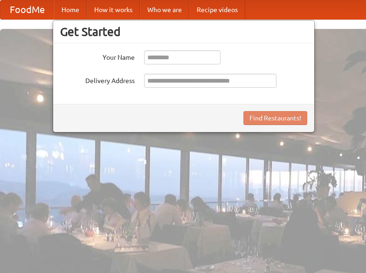 The height and width of the screenshot is (273, 366). What do you see at coordinates (217, 10) in the screenshot?
I see `a: Recipe videos` at bounding box center [217, 10].